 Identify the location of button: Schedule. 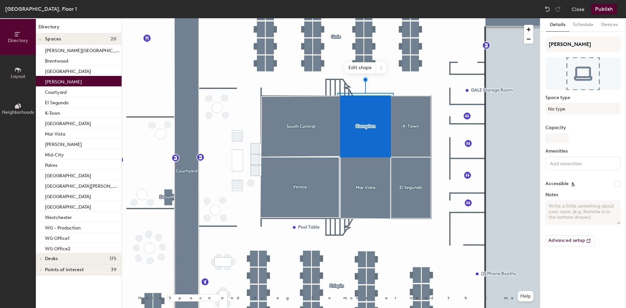
(584, 25).